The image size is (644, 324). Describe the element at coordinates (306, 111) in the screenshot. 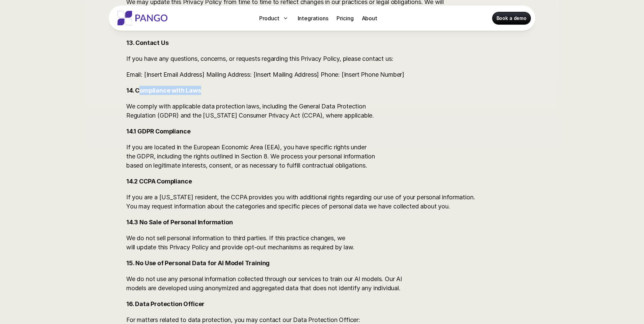

I see `p: We comply with applicable data protection laws, including the General Data Protection Regulation ...` at that location.